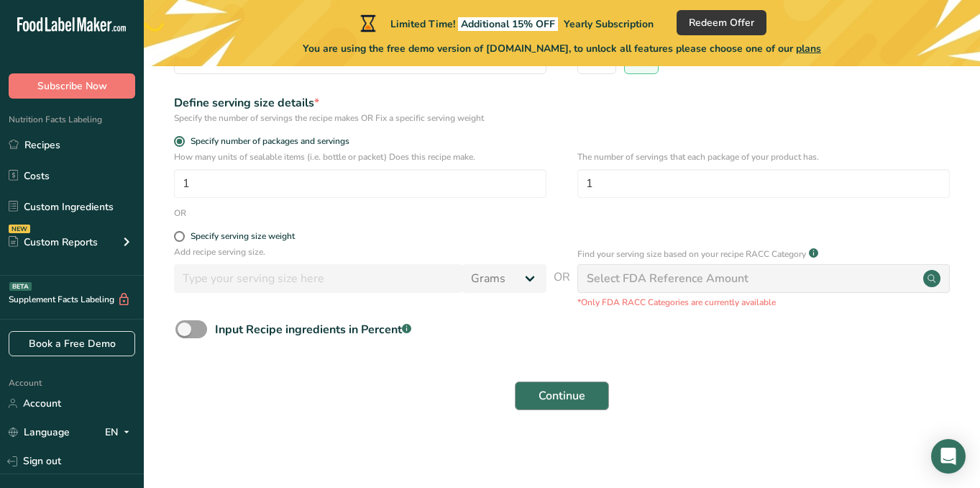 This screenshot has height=488, width=980. What do you see at coordinates (72, 86) in the screenshot?
I see `span: Subscribe Now` at bounding box center [72, 86].